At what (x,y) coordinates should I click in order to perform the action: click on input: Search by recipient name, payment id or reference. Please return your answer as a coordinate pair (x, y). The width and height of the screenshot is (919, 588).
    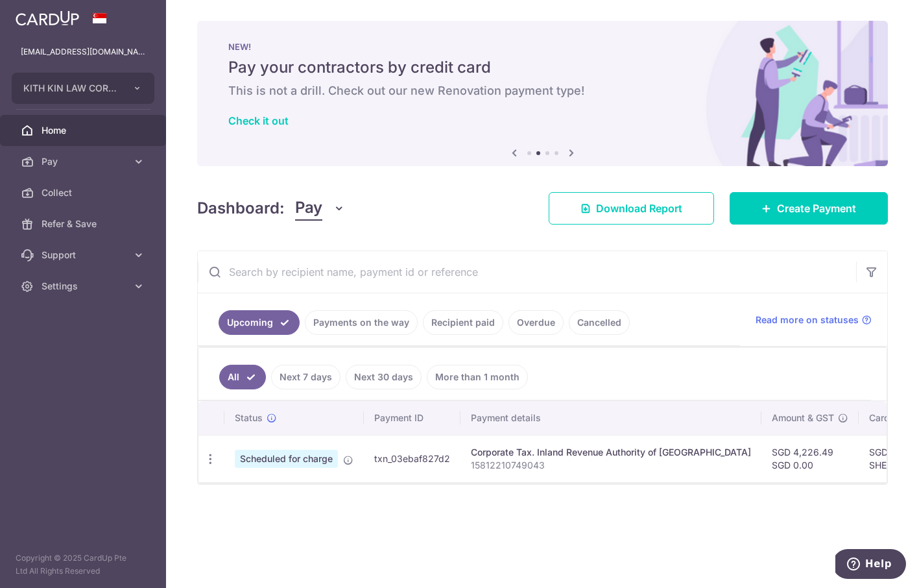
    Looking at the image, I should click on (526, 272).